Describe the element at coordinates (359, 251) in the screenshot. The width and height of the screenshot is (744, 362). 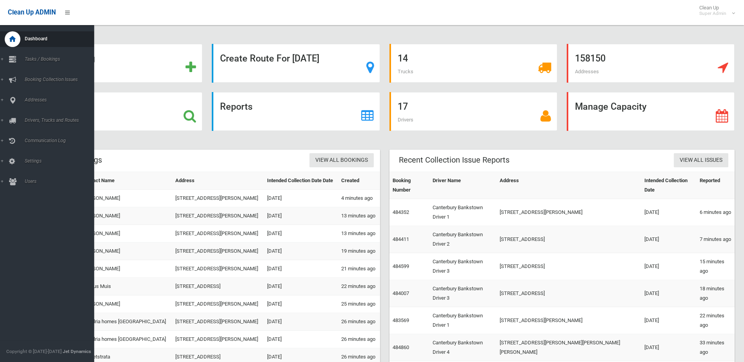
I see `td: 19 minutes ago` at that location.